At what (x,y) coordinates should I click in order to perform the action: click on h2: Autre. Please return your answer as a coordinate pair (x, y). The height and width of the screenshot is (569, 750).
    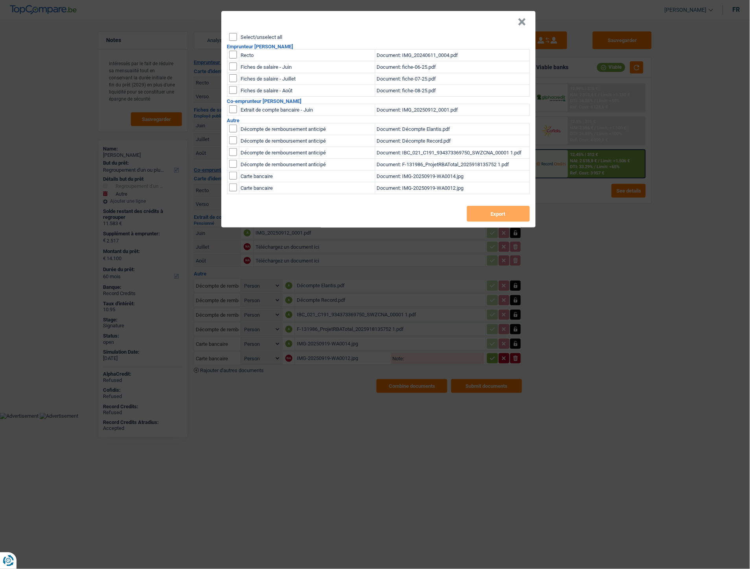
    Looking at the image, I should click on (378, 120).